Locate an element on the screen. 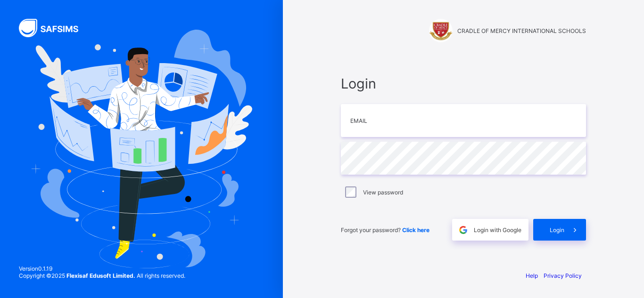  span: Version 0.1.19 is located at coordinates (102, 268).